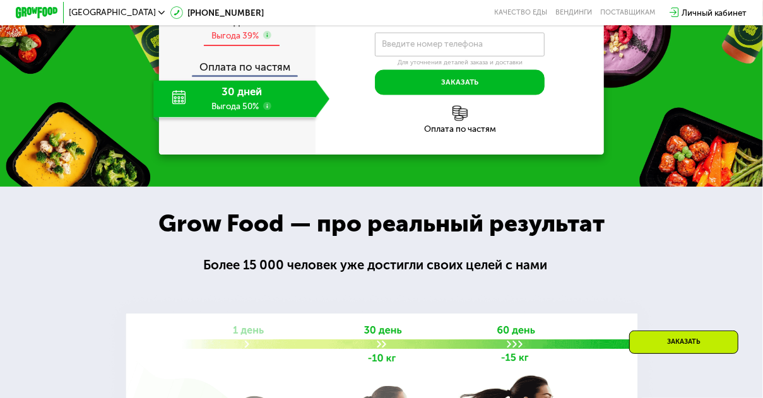  Describe the element at coordinates (683, 342) in the screenshot. I see `div: Заказать` at that location.